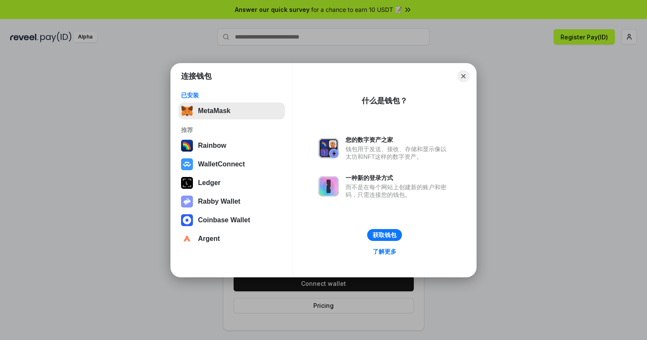 Image resolution: width=647 pixels, height=340 pixels. I want to click on button: Rabby Wallet, so click(231, 202).